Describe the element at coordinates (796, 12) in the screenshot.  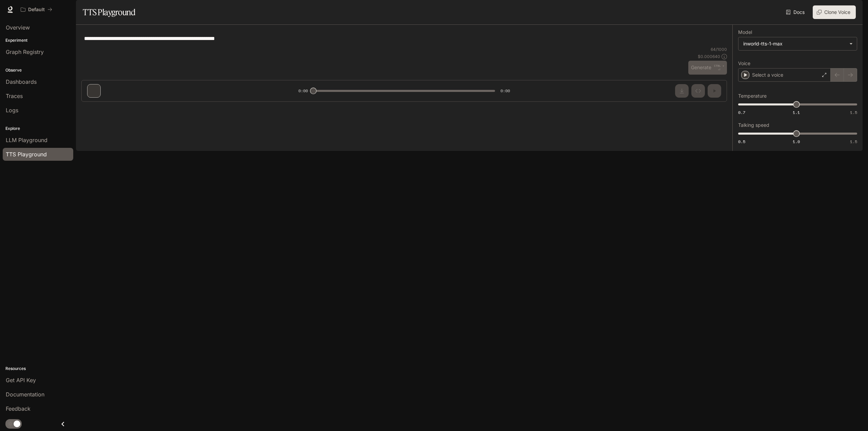
I see `a: Docs` at that location.